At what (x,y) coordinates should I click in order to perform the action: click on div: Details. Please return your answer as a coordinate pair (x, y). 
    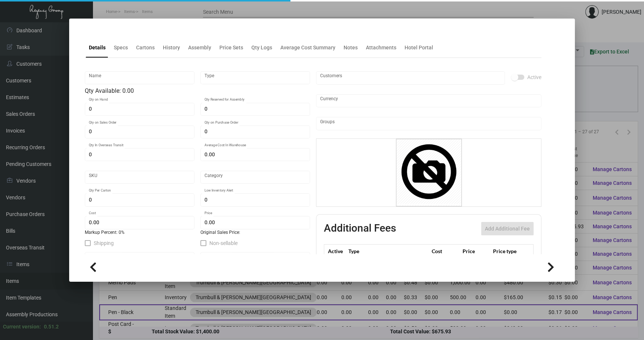
    Looking at the image, I should click on (97, 47).